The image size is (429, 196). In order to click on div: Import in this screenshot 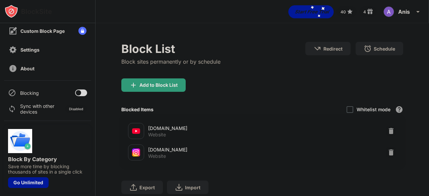, I will do `click(192, 187)`.